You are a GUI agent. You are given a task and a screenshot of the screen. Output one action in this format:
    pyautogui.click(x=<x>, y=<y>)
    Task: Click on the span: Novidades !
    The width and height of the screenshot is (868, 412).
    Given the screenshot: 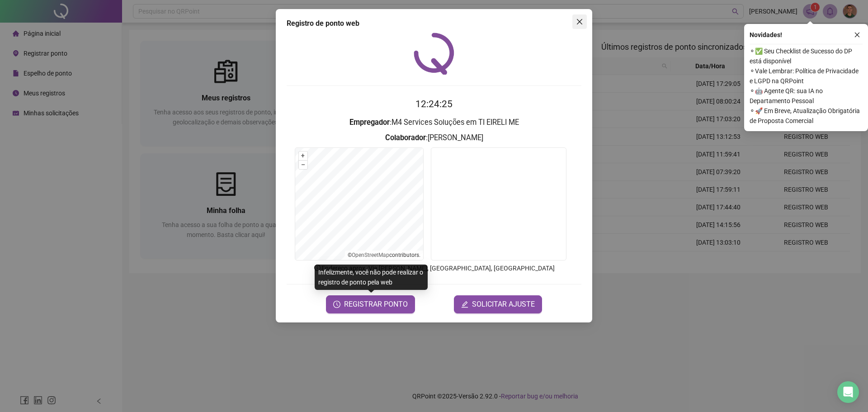 What is the action you would take?
    pyautogui.click(x=766, y=35)
    